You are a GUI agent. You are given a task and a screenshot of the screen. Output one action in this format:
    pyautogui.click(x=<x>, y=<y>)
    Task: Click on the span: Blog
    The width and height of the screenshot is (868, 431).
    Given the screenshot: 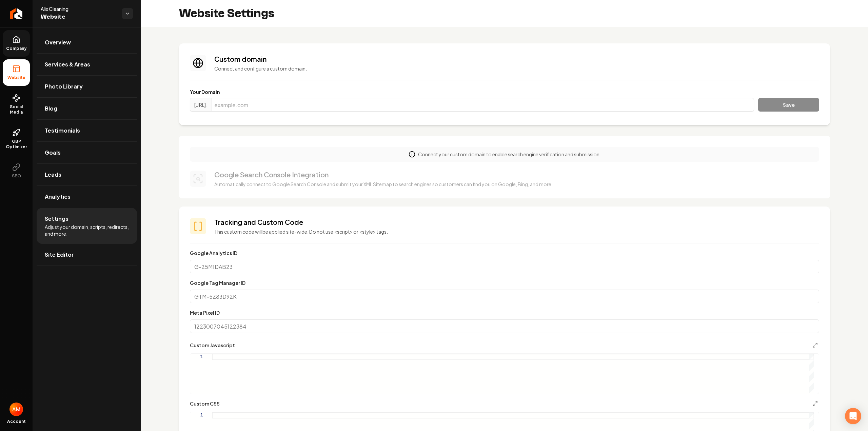 What is the action you would take?
    pyautogui.click(x=51, y=109)
    